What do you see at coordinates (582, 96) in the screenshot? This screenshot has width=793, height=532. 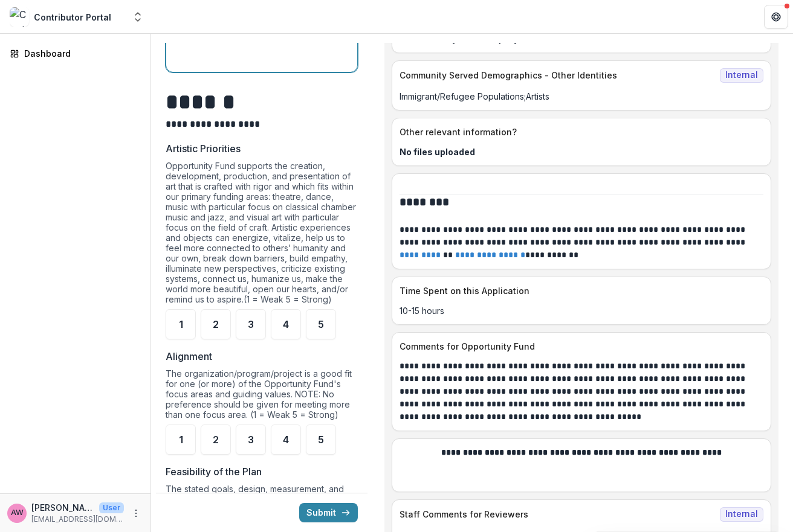 I see `p: Immigrant/Refugee Populations;Artists` at bounding box center [582, 96].